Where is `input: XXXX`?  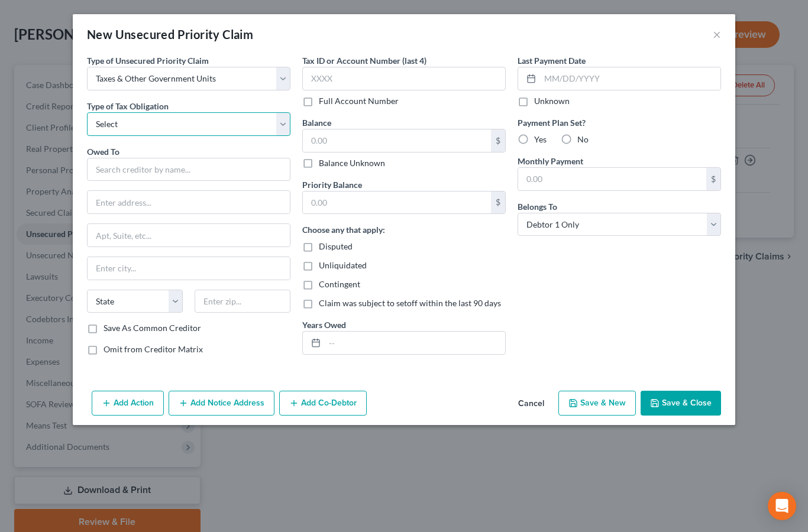
input: XXXX is located at coordinates (404, 78).